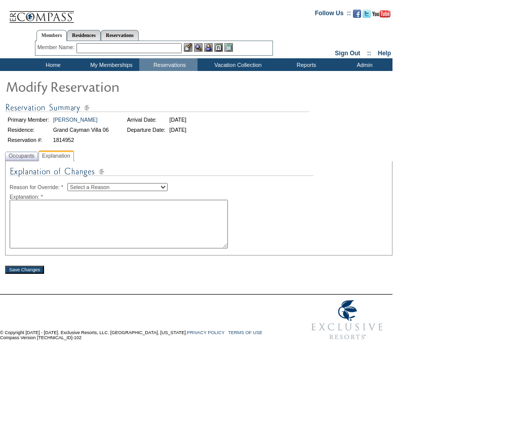 This screenshot has height=434, width=512. Describe the element at coordinates (218, 47) in the screenshot. I see `img: Reservations` at that location.